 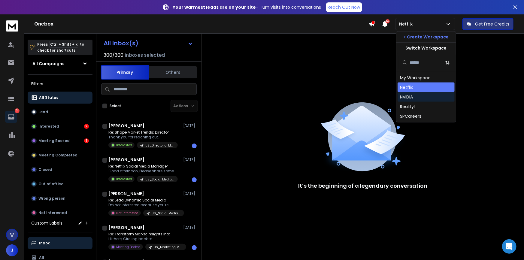 What do you see at coordinates (406, 87) in the screenshot?
I see `div: Netflix` at bounding box center [406, 87].